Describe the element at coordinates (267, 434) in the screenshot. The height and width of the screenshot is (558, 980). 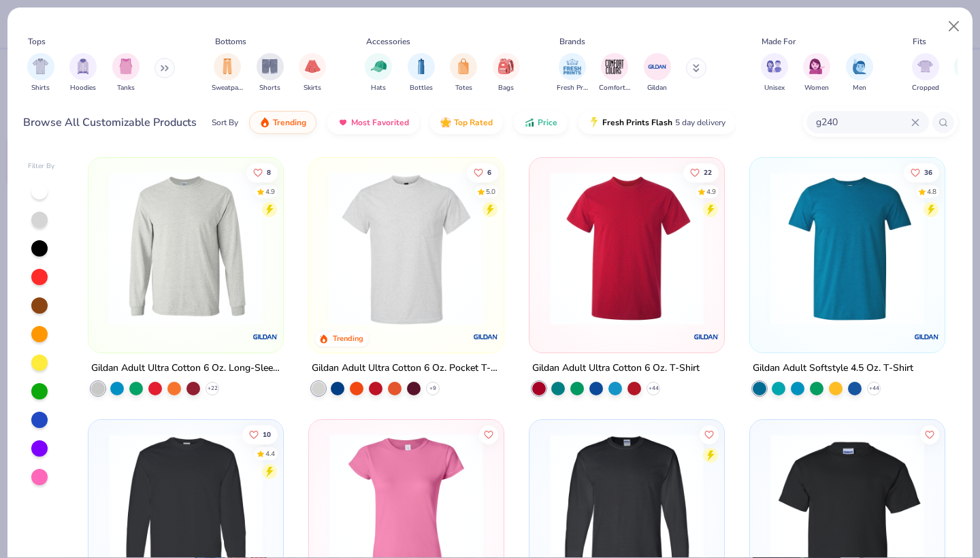
I see `span: 10` at that location.